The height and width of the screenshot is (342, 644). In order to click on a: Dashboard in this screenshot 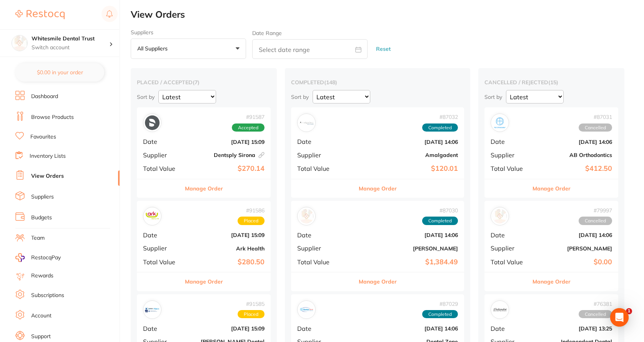, I will do `click(44, 97)`.